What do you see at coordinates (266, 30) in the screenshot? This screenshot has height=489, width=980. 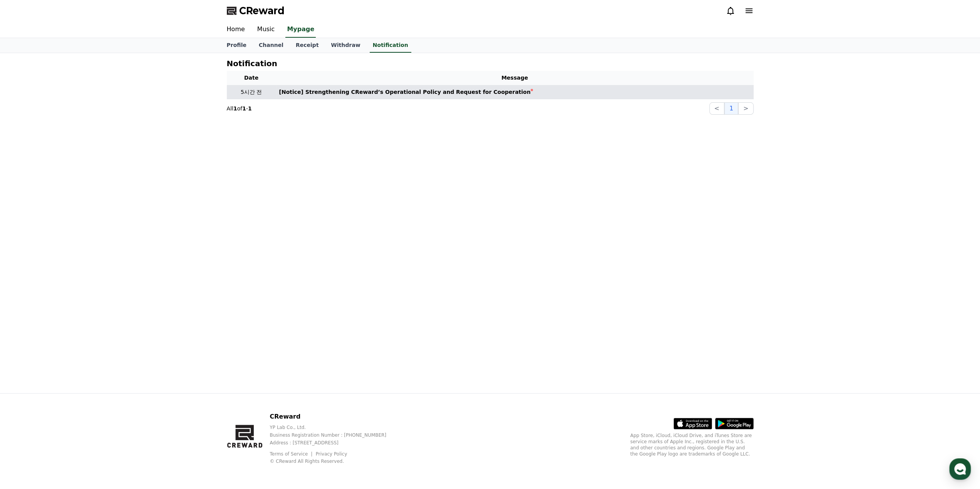 I see `a: Music` at bounding box center [266, 30].